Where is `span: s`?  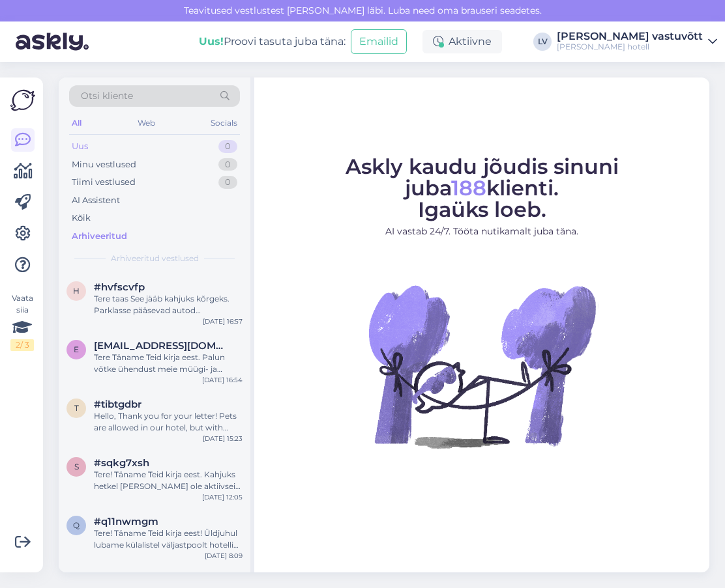
span: s is located at coordinates (76, 466).